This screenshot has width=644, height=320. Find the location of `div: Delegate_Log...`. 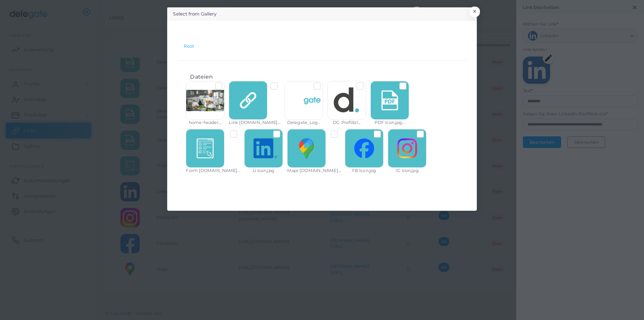

div: Delegate_Log... is located at coordinates (304, 123).